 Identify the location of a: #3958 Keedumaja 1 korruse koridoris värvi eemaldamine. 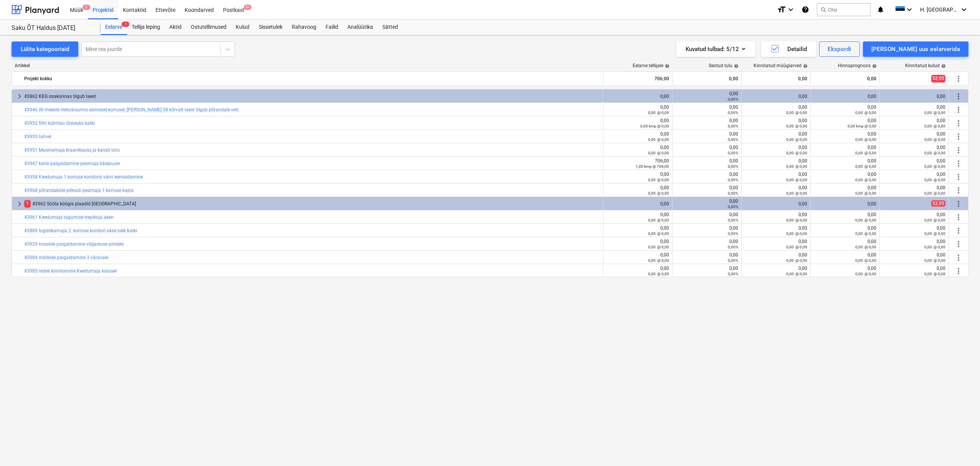
(83, 177).